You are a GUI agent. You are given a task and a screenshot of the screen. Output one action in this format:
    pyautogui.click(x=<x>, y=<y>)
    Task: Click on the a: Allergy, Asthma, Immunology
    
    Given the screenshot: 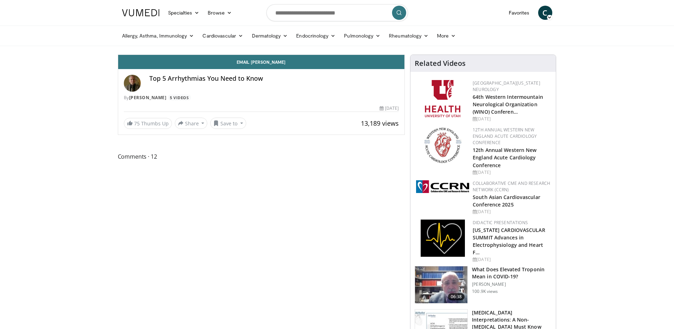 What is the action you would take?
    pyautogui.click(x=158, y=36)
    